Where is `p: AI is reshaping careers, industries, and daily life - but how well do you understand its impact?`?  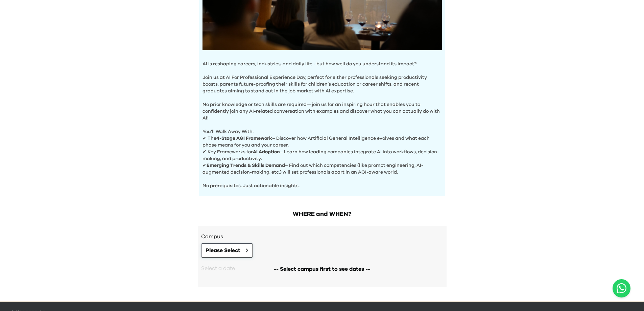
p: AI is reshaping careers, industries, and daily life - but how well do you understand its impact? is located at coordinates (322, 64).